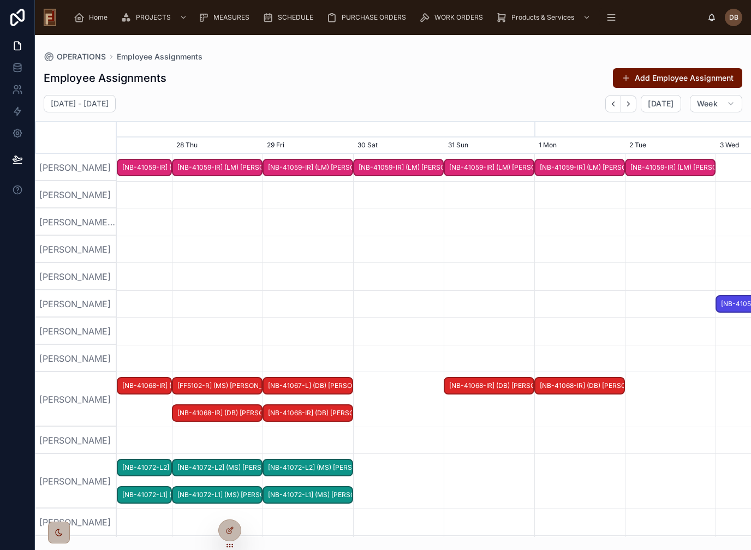  Describe the element at coordinates (226, 17) in the screenshot. I see `a: MEASURES` at that location.